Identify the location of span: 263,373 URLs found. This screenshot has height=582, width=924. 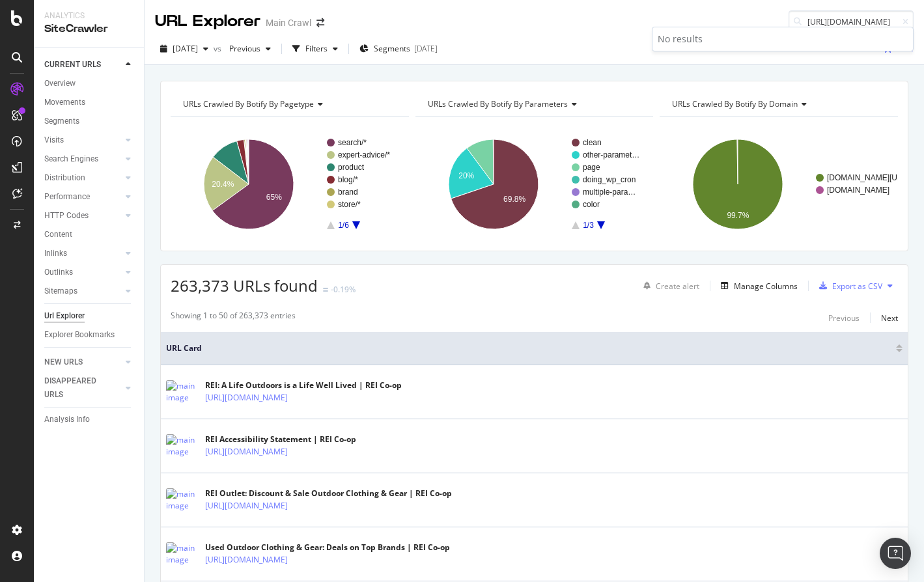
(244, 285).